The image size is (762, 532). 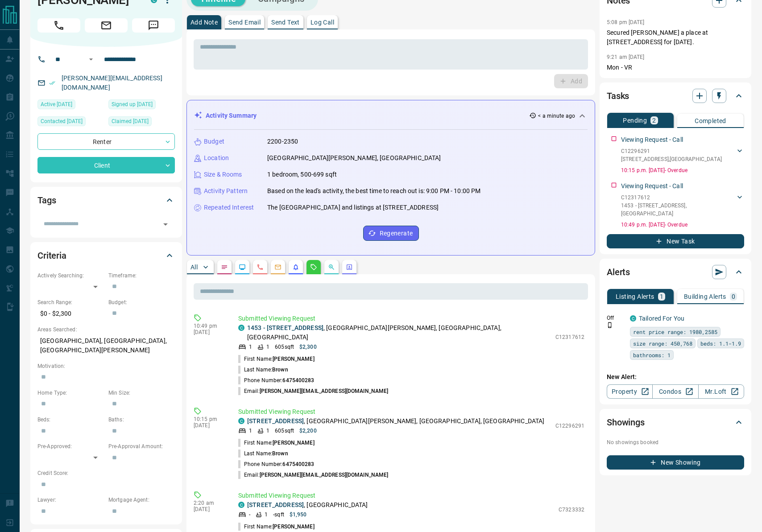 What do you see at coordinates (223, 174) in the screenshot?
I see `p: Size & Rooms` at bounding box center [223, 174].